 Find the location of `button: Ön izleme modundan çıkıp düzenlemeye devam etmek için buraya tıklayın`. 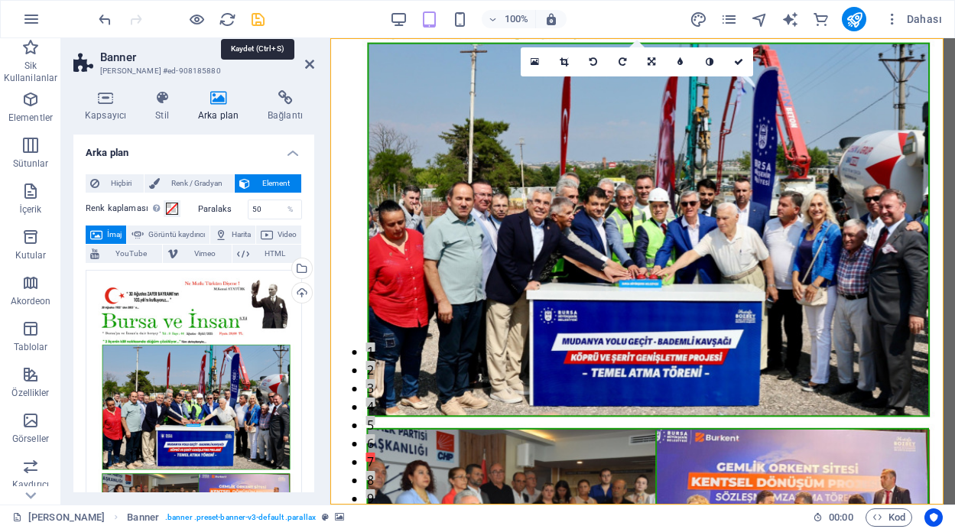

button: Ön izleme modundan çıkıp düzenlemeye devam etmek için buraya tıklayın is located at coordinates (197, 19).